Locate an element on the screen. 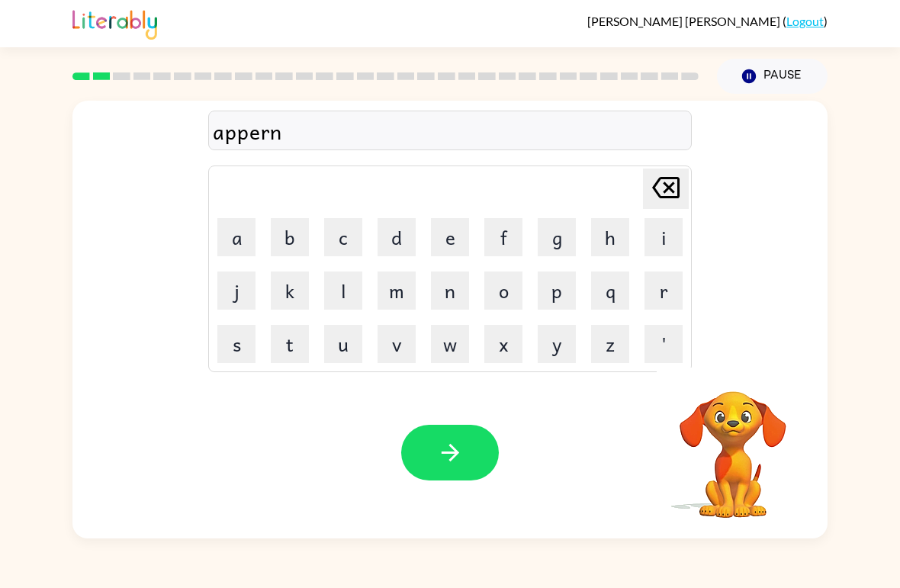 This screenshot has height=588, width=900. button: q is located at coordinates (611, 290).